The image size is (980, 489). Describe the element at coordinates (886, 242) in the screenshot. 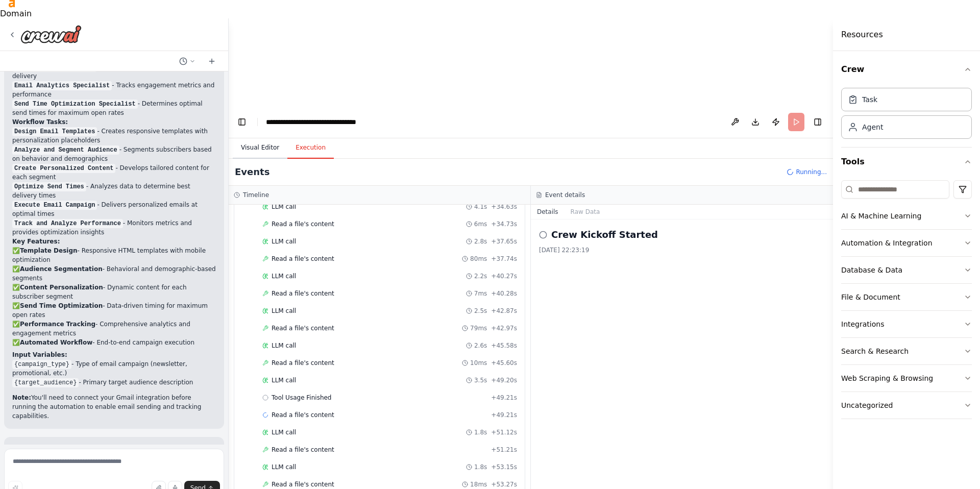

I see `div: Automation & Integration` at that location.